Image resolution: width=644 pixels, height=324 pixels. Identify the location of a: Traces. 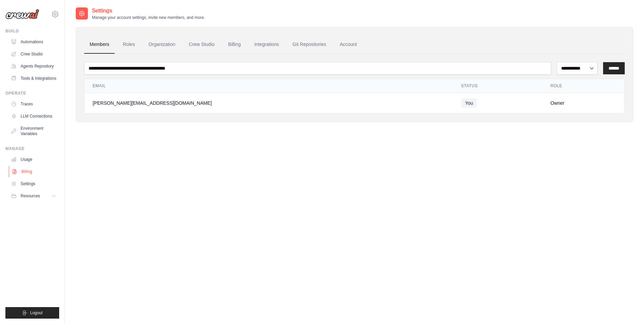
(33, 104).